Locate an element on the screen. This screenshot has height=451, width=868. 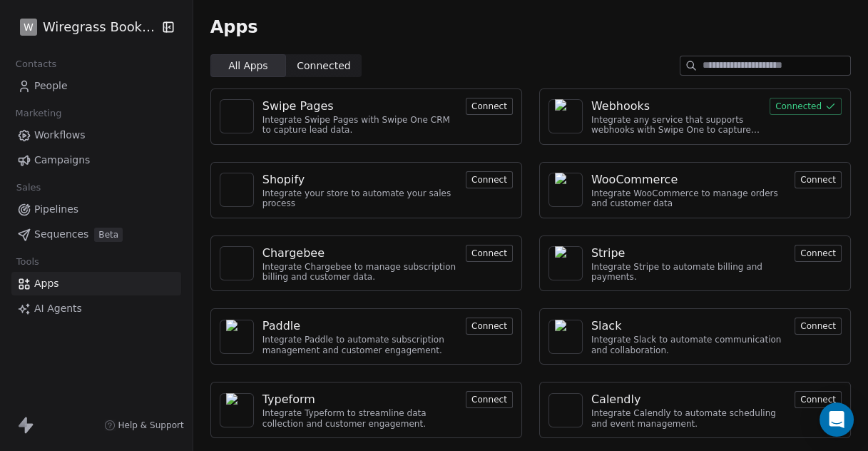
span: Wiregrass Bookkeeping is located at coordinates (101, 27).